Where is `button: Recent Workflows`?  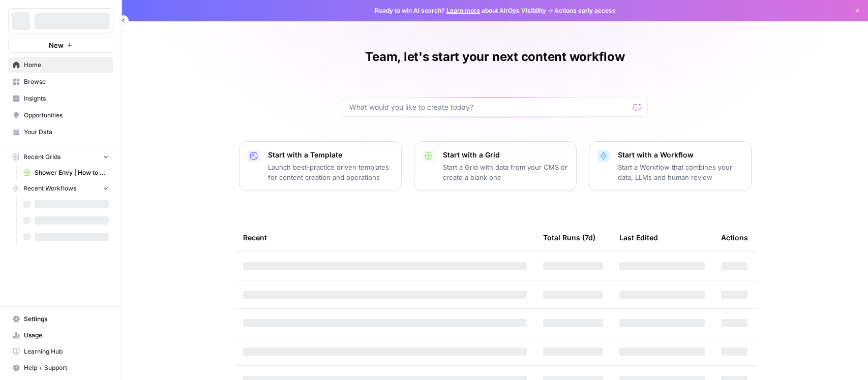
button: Recent Workflows is located at coordinates (61, 189).